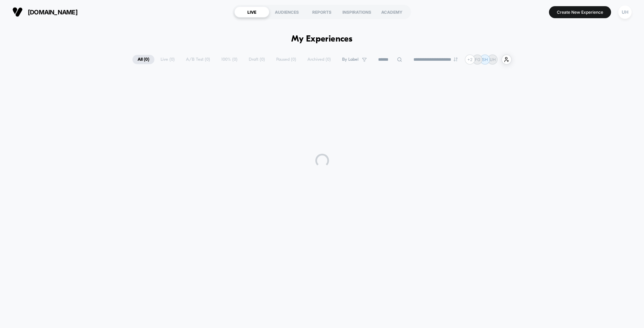 Image resolution: width=644 pixels, height=328 pixels. Describe the element at coordinates (17, 12) in the screenshot. I see `img: Visually logo` at that location.